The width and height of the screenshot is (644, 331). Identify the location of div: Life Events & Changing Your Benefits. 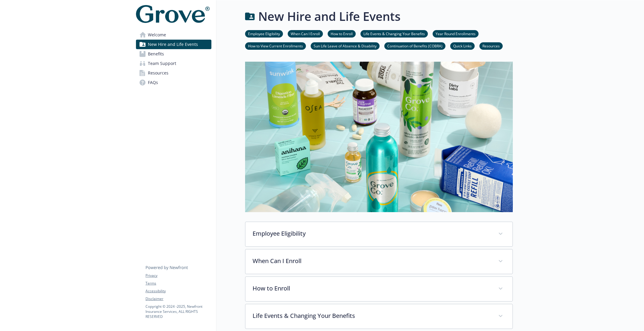
(379, 316).